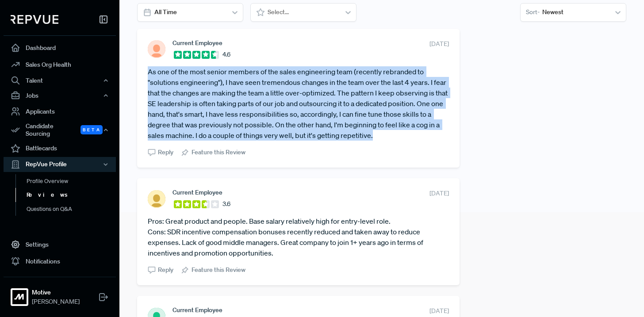 This screenshot has height=317, width=644. I want to click on a: Settings, so click(60, 245).